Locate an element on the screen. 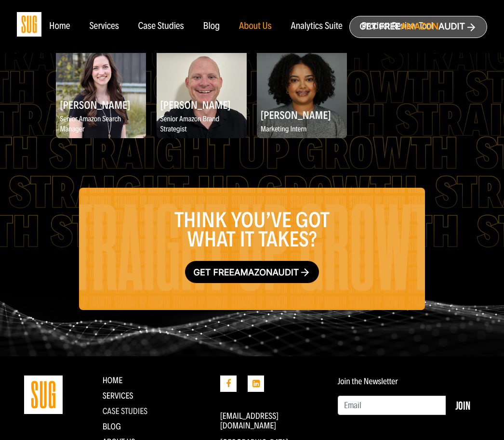 Image resolution: width=504 pixels, height=440 pixels. div: Blog is located at coordinates (212, 26).